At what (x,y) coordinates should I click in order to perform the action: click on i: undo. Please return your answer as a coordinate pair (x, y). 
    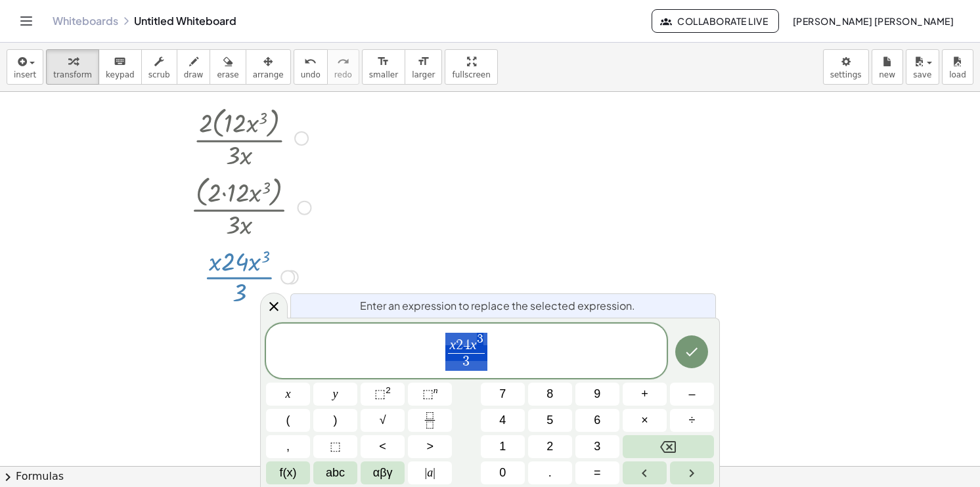
    Looking at the image, I should click on (310, 62).